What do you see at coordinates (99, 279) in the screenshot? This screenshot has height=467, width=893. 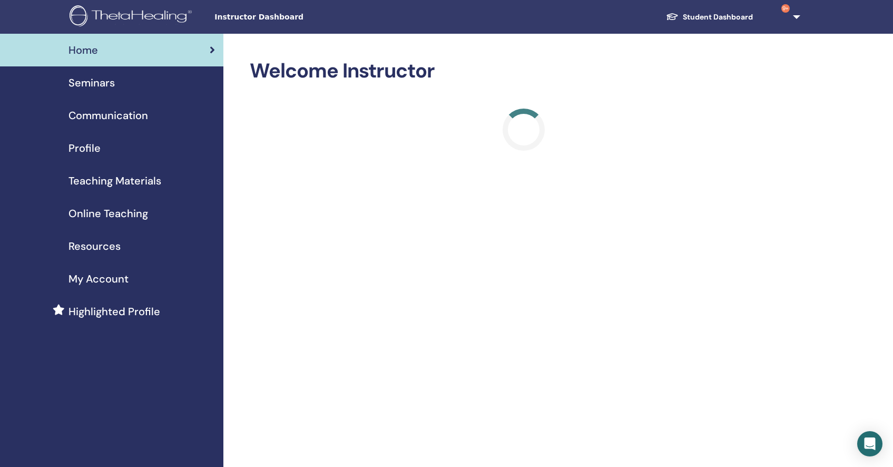 I see `span: My Account` at bounding box center [99, 279].